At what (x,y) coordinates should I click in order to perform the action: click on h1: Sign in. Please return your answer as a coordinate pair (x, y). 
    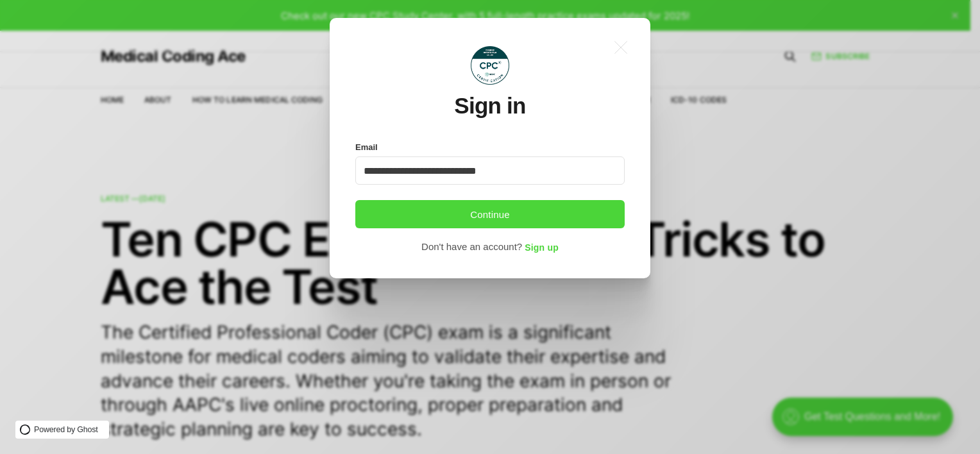
    Looking at the image, I should click on (489, 106).